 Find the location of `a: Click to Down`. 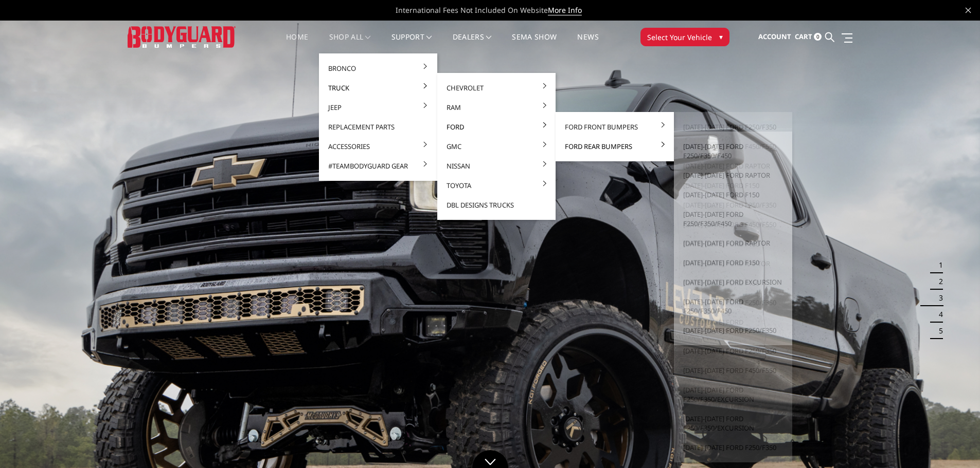

a: Click to Down is located at coordinates (490, 459).